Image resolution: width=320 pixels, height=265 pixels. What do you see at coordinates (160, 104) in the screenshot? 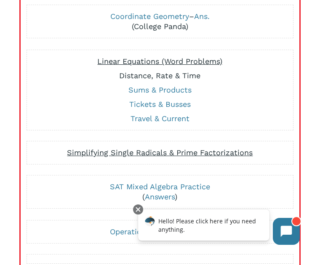
I see `a: Tickets & Busses` at bounding box center [160, 104].